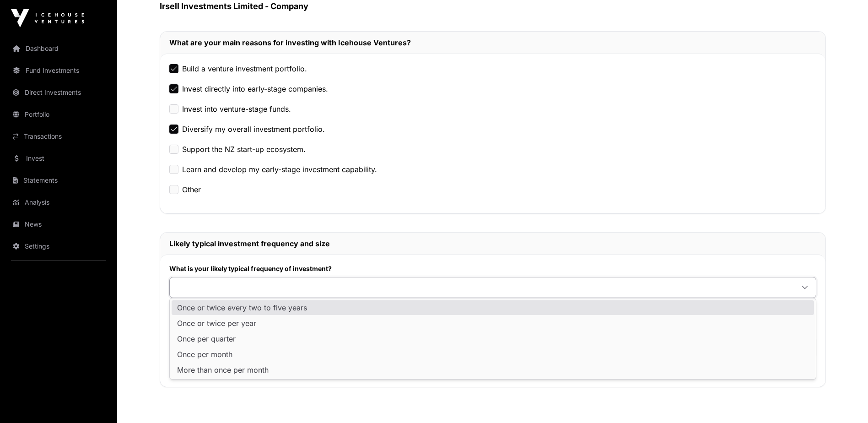  Describe the element at coordinates (205, 354) in the screenshot. I see `span: Once per month` at that location.